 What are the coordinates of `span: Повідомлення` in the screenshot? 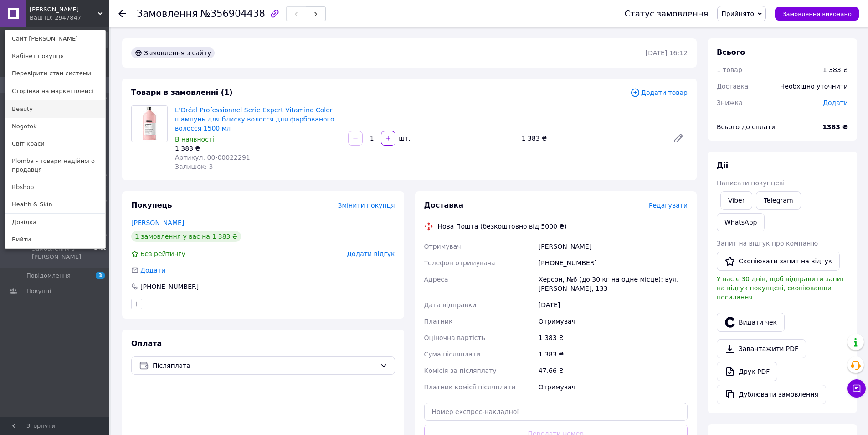 It's located at (48, 276).